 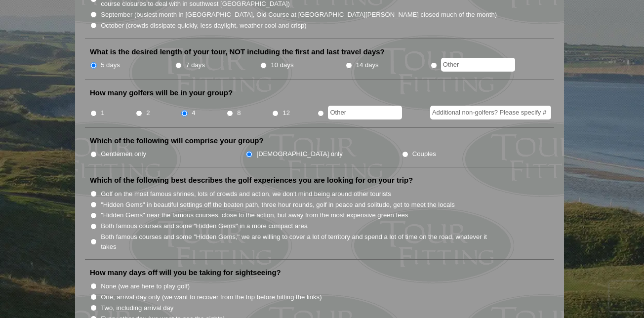 I want to click on label: None (we are here to play golf), so click(x=145, y=287).